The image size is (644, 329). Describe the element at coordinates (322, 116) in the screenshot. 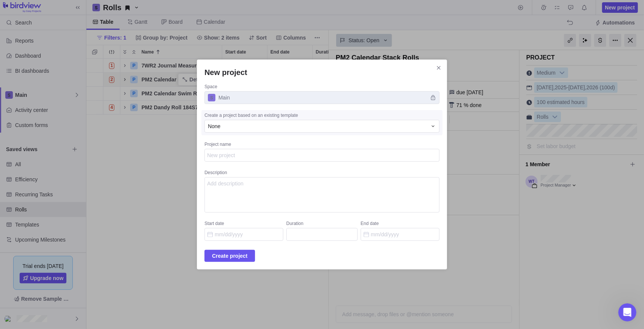

I see `div: Create a project based on an existing template` at that location.